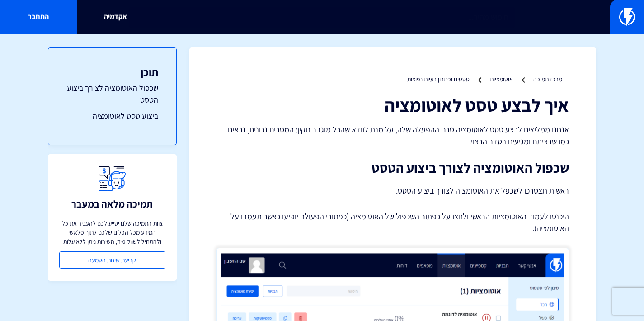  What do you see at coordinates (112, 72) in the screenshot?
I see `h3: תוכן` at bounding box center [112, 72].